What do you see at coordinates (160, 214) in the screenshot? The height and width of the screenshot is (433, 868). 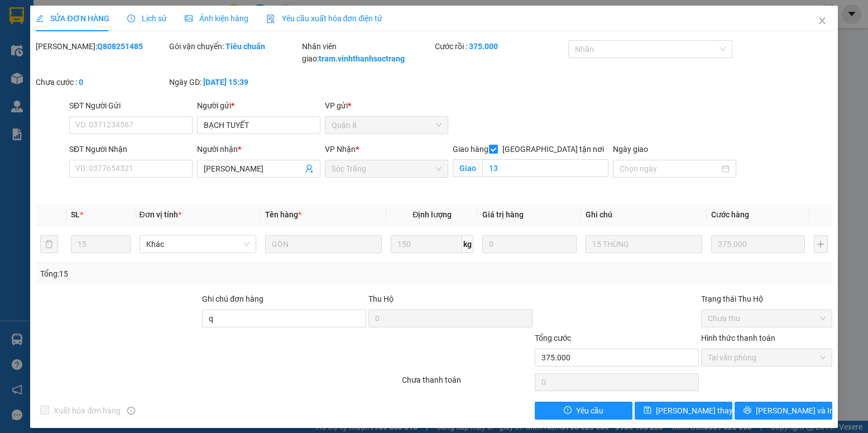 I see `span: Đơn vị tính` at bounding box center [160, 214].